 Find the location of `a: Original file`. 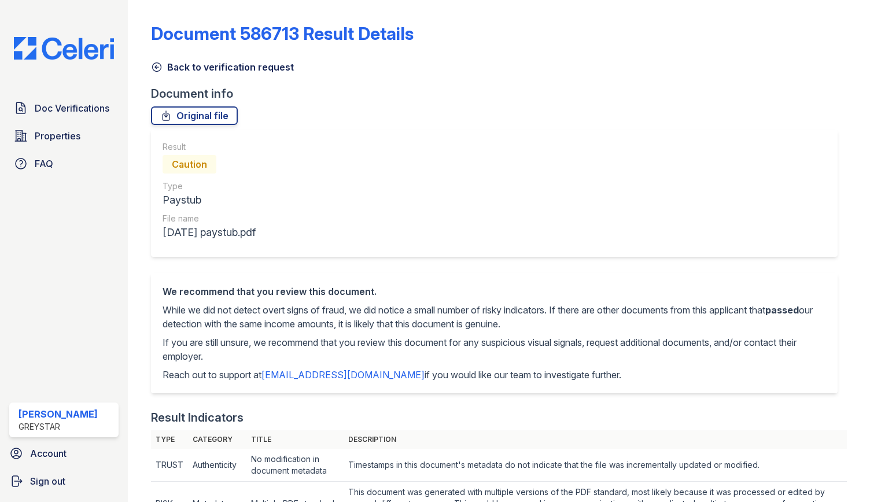

a: Original file is located at coordinates (194, 116).